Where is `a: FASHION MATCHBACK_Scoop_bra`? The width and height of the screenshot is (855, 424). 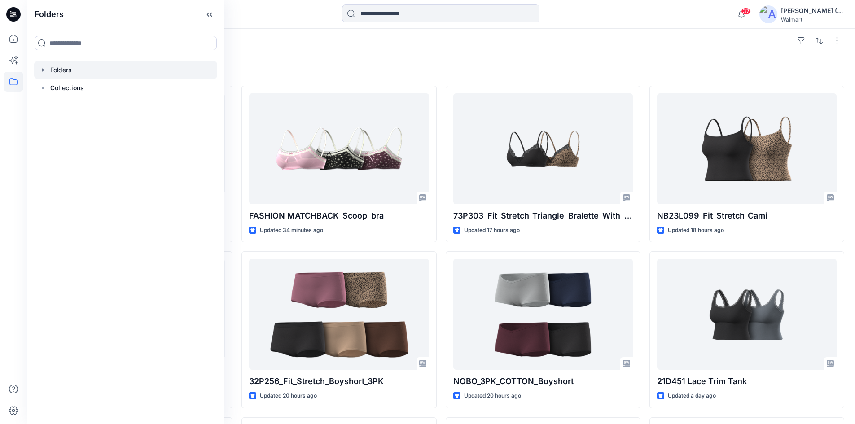 a: FASHION MATCHBACK_Scoop_bra is located at coordinates (339, 149).